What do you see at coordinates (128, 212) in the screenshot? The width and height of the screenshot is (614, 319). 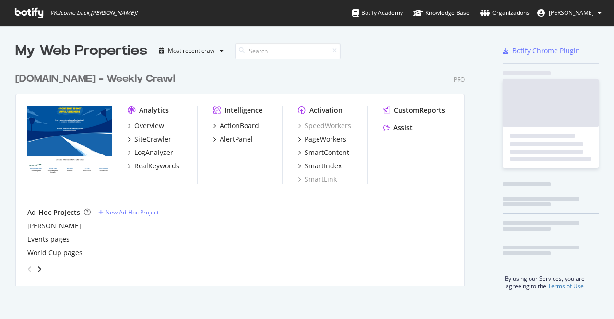 I see `a: New Ad-Hoc Project` at bounding box center [128, 212].